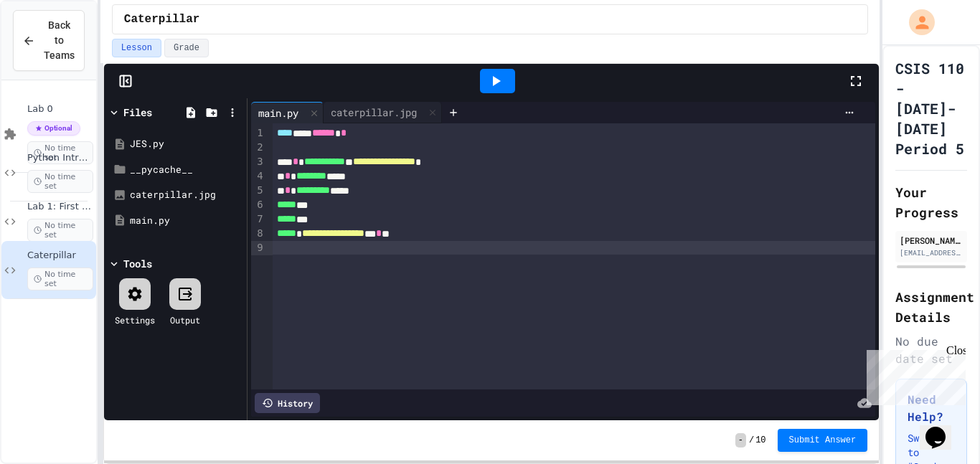 The width and height of the screenshot is (980, 464). What do you see at coordinates (135, 320) in the screenshot?
I see `div: Settings` at bounding box center [135, 320].